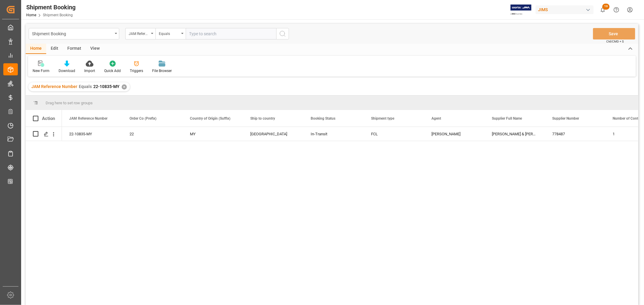 This screenshot has width=644, height=305. What do you see at coordinates (106, 87) in the screenshot?
I see `span: 22-10835-MY` at bounding box center [106, 87].